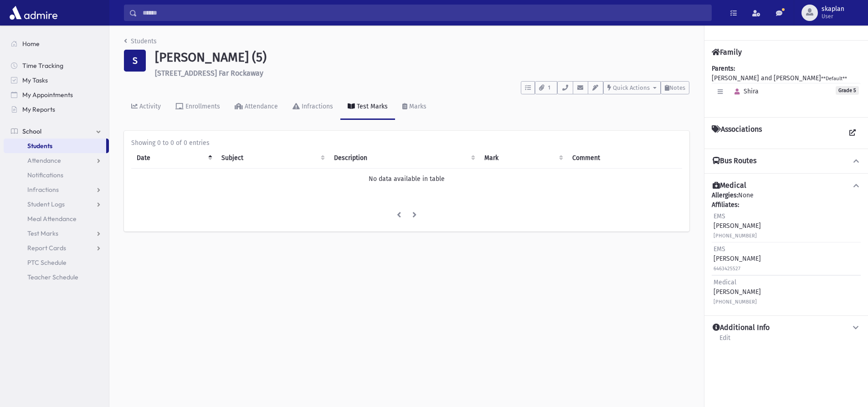  I want to click on span: Grade 5, so click(848, 90).